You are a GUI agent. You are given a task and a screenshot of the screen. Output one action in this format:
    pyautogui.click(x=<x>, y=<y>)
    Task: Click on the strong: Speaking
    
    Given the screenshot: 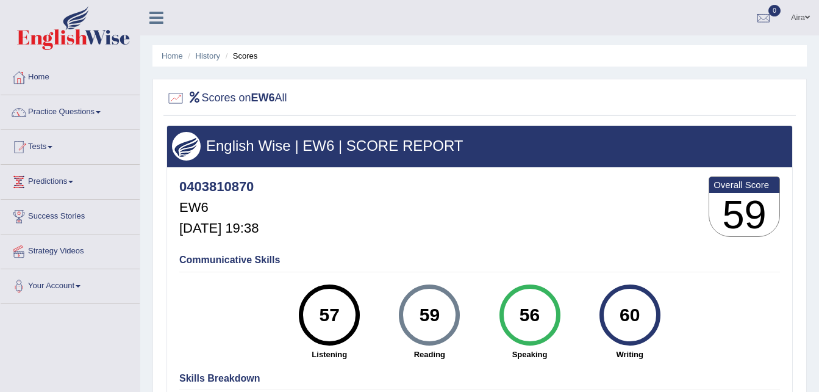 What is the action you would take?
    pyautogui.click(x=530, y=354)
    